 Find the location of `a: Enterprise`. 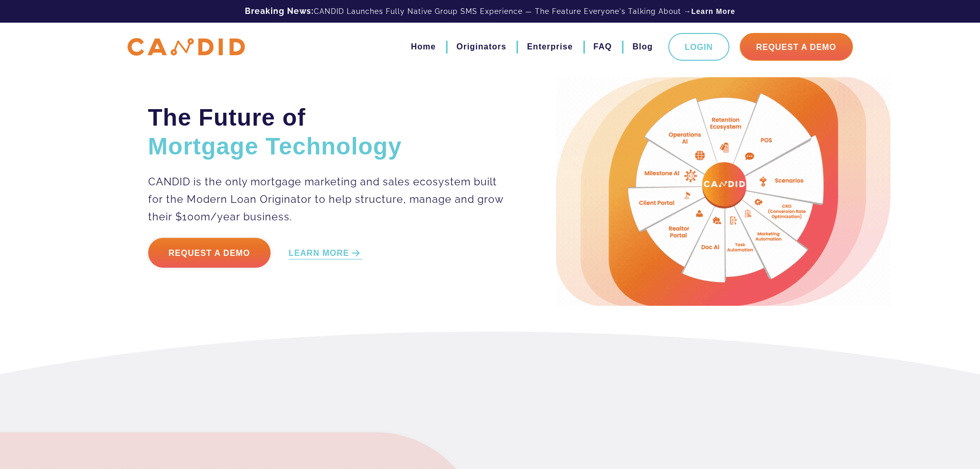

a: Enterprise is located at coordinates (549, 47).